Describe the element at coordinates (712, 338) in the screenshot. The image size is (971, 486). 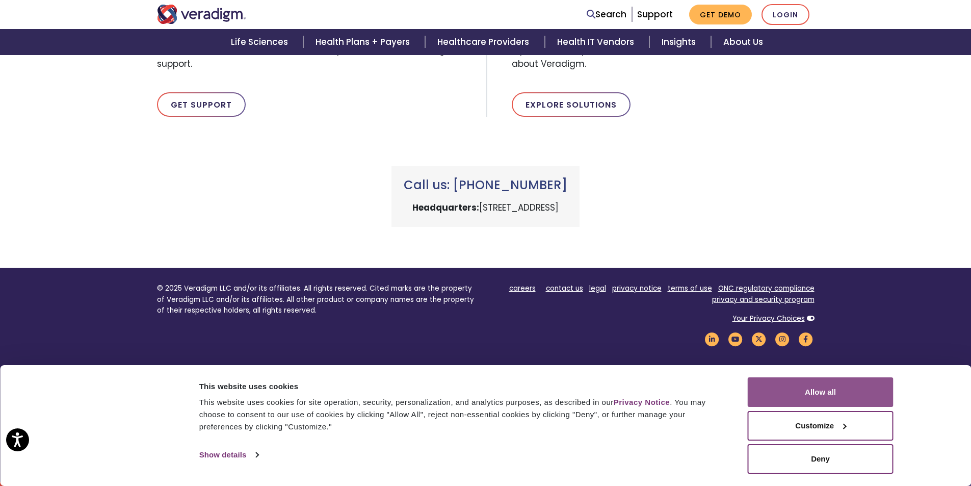
I see `a: Veradigm LinkedIn Link` at that location.